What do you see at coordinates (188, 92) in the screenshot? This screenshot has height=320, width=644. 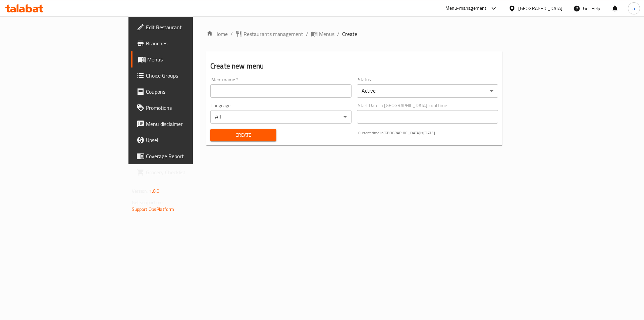 I see `span: Coupons` at bounding box center [188, 92].